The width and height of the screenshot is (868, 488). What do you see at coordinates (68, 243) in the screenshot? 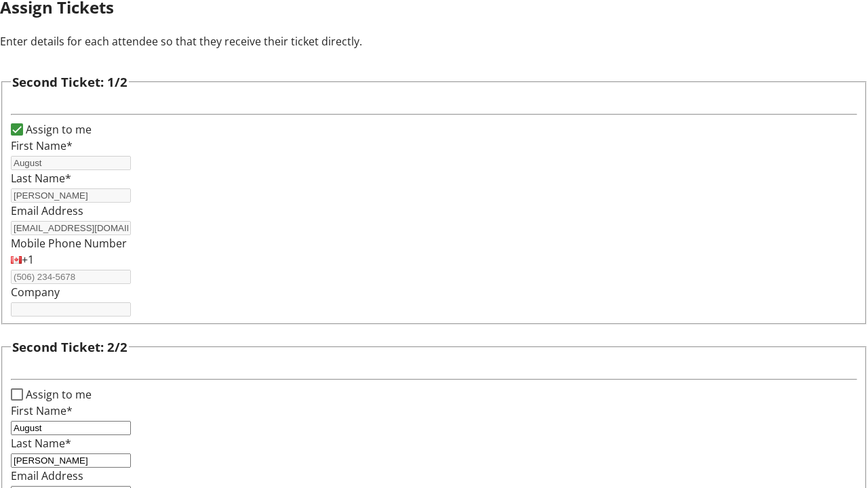
I see `label: Mobile Phone Number` at bounding box center [68, 243].